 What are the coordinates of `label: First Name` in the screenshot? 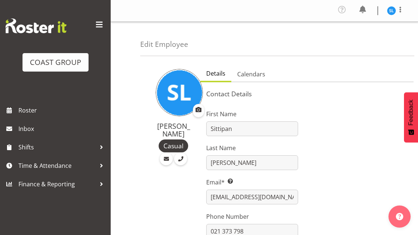 It's located at (252, 114).